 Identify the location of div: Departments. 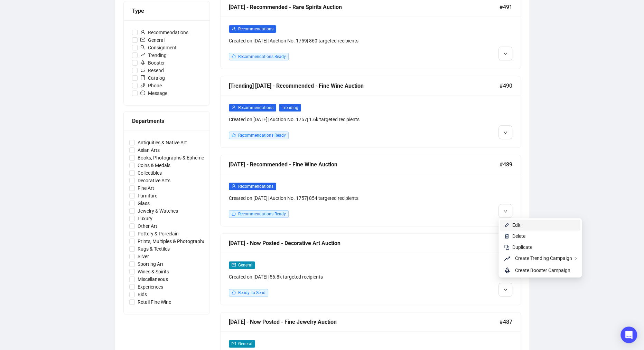
(167, 121).